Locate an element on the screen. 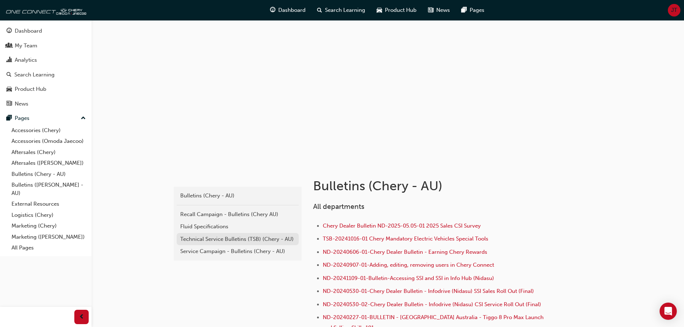 This screenshot has height=327, width=684. a: TSB-20241016-01 Chery Mandatory Electric Vehicles Special Tools is located at coordinates (405, 239).